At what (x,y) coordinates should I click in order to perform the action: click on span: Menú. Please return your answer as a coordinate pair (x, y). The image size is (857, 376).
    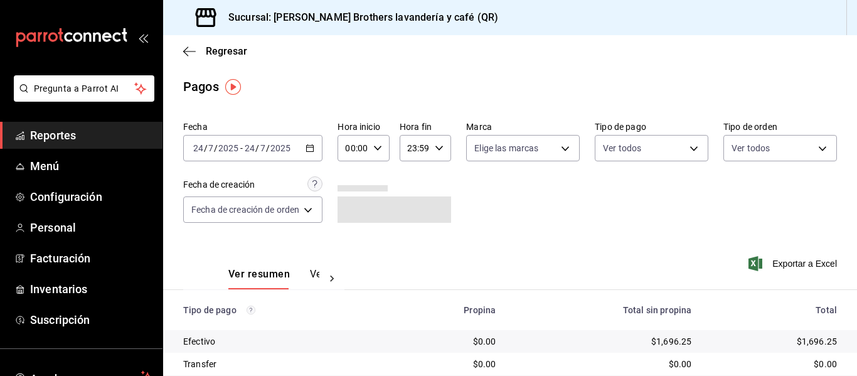
    Looking at the image, I should click on (91, 166).